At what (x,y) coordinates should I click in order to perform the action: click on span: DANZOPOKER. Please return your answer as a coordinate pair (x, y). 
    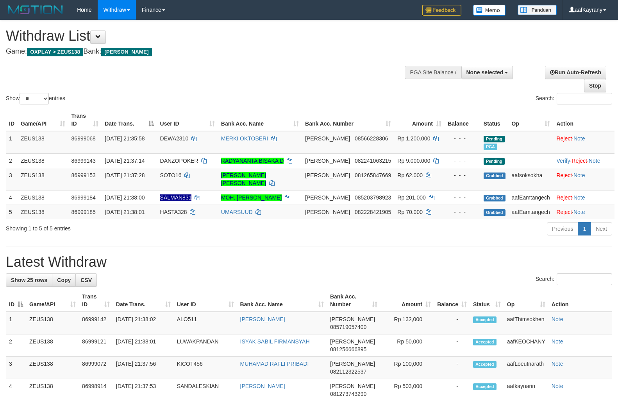
    Looking at the image, I should click on (179, 161).